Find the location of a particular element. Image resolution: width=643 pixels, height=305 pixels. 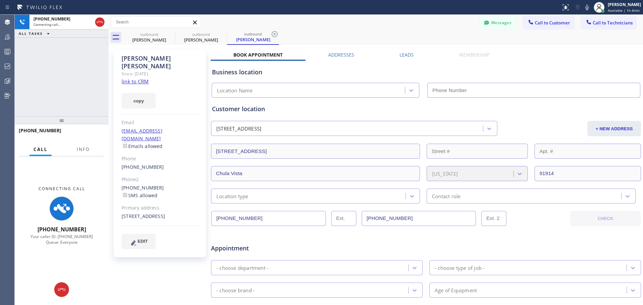

span: Call to Customer is located at coordinates (552, 23).